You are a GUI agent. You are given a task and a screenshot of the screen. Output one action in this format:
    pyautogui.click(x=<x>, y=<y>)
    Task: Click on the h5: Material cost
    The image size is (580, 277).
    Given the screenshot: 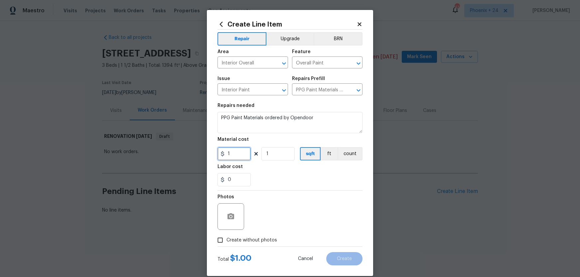 What is the action you would take?
    pyautogui.click(x=233, y=140)
    